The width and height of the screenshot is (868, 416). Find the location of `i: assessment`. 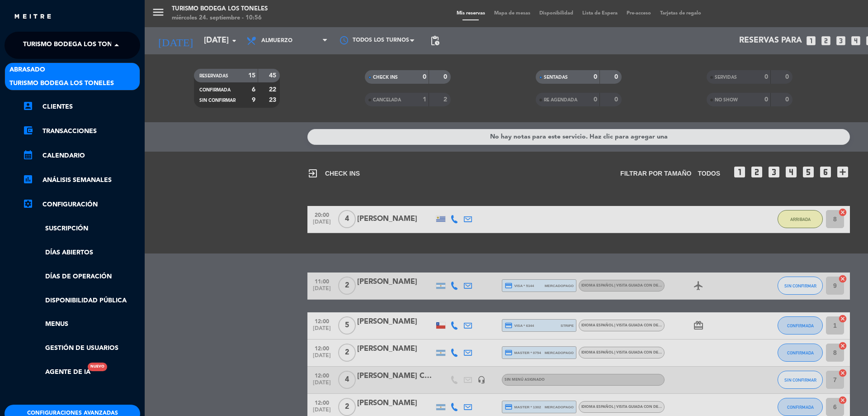

i: assessment is located at coordinates (28, 179).